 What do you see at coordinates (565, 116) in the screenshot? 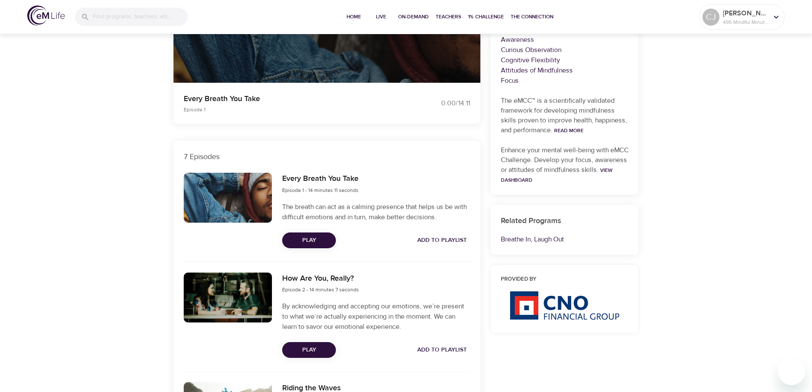
I see `p: The eMCC™ is a scientifically validated framework for developing mindfulness skills proven to imp...` at bounding box center [565, 116].